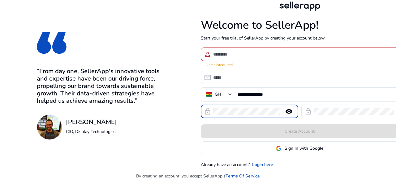 The width and height of the screenshot is (396, 183). I want to click on mat-error: Name is, so click(300, 64).